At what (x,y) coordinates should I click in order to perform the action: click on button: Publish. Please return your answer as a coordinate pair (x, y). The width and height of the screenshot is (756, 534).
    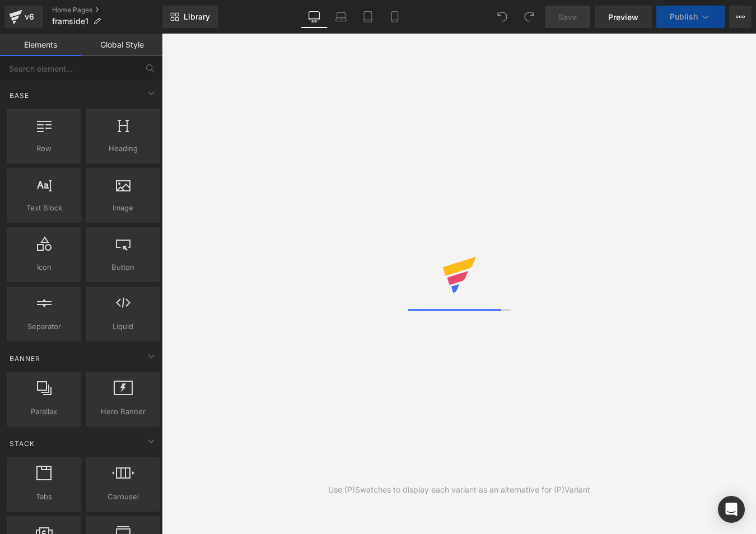
    Looking at the image, I should click on (691, 17).